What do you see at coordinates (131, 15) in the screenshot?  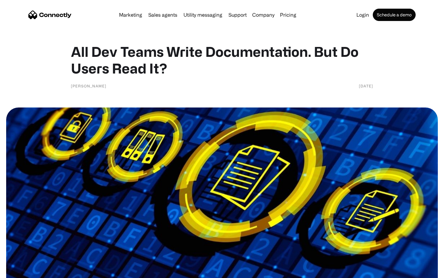 I see `a: Marketing` at bounding box center [131, 15].